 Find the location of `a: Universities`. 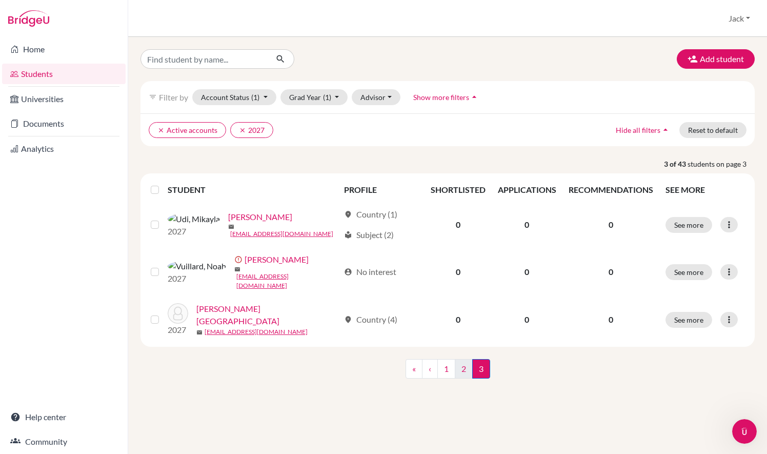

a: Universities is located at coordinates (64, 99).